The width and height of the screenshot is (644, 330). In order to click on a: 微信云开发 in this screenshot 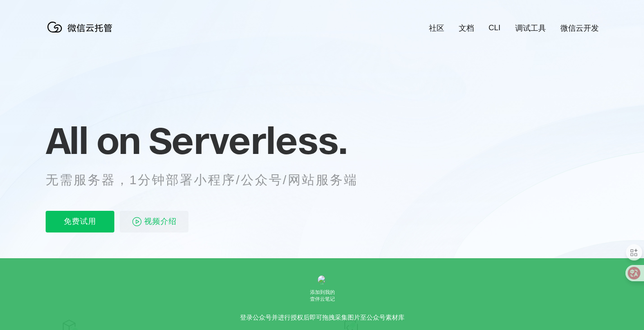, I will do `click(580, 28)`.